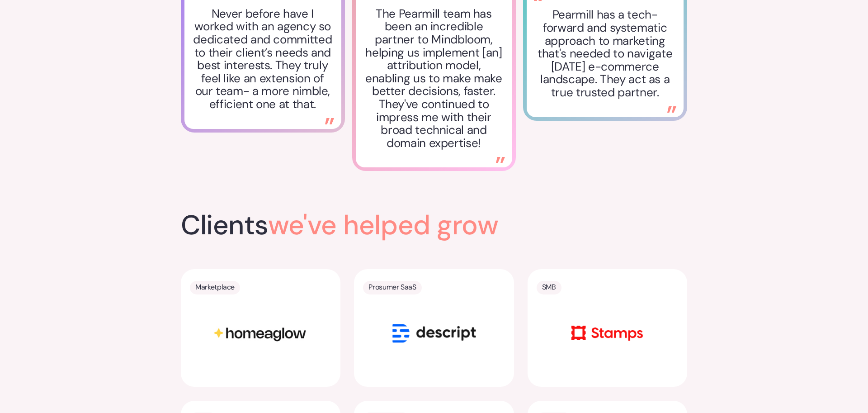 The image size is (868, 413). I want to click on p: Never before have I worked with an agency so dedicated and committed to their client’s needs and ..., so click(263, 59).